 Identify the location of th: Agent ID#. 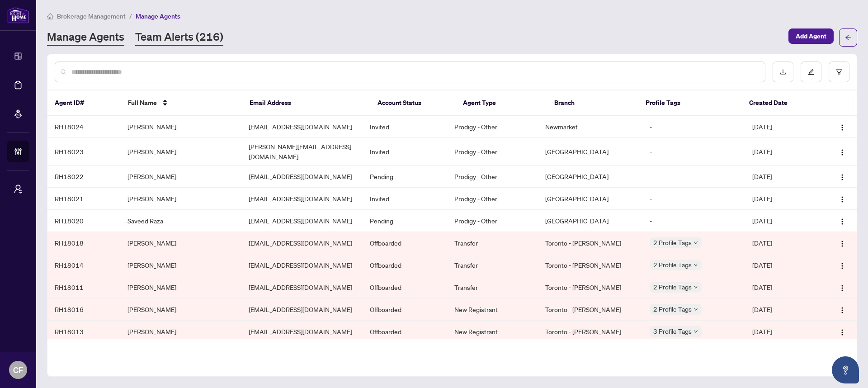
(84, 103).